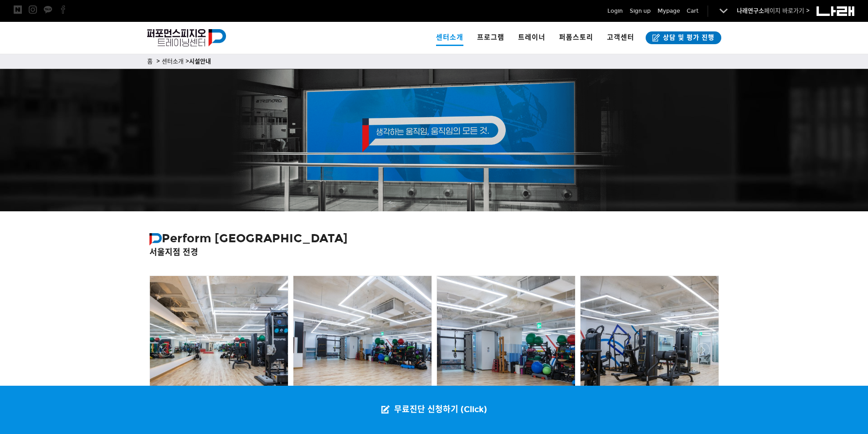 The height and width of the screenshot is (434, 868). Describe the element at coordinates (532, 38) in the screenshot. I see `a: 트레이너` at that location.